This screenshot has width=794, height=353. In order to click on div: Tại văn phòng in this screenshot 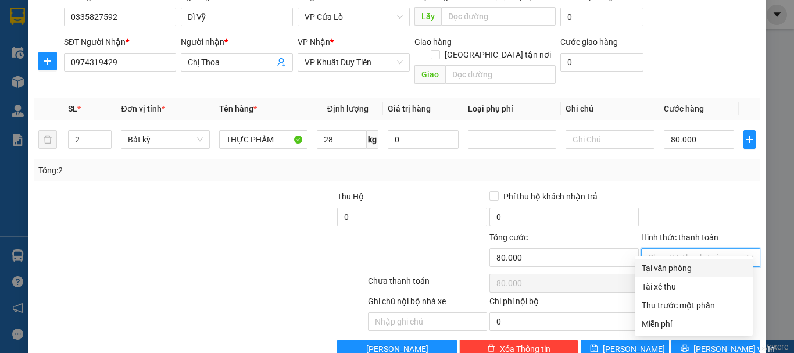, I will do `click(693, 268)`.